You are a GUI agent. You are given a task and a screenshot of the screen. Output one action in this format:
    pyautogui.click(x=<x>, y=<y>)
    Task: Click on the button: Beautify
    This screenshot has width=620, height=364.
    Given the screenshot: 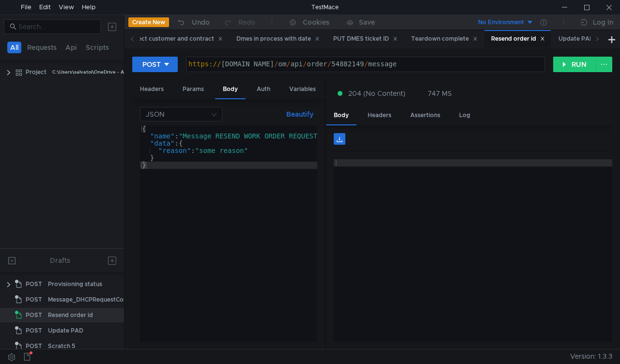 What is the action you would take?
    pyautogui.click(x=300, y=114)
    